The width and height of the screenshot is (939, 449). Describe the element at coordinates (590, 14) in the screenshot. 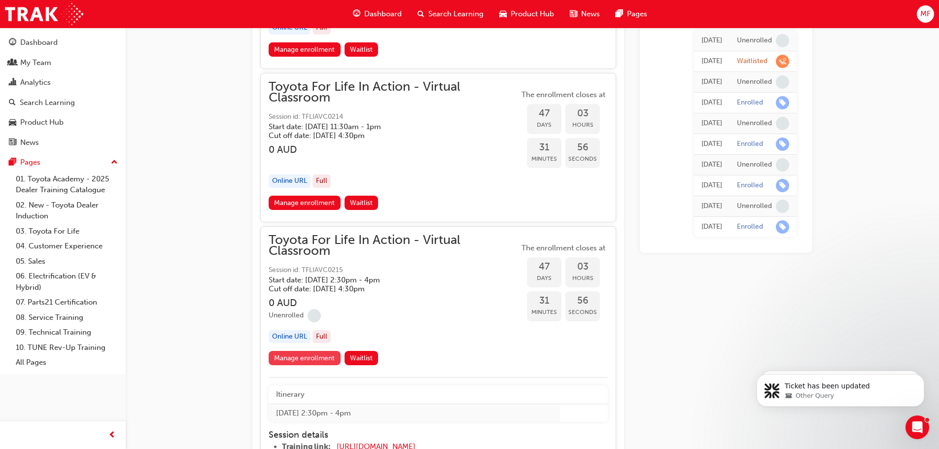

I see `span: News` at that location.